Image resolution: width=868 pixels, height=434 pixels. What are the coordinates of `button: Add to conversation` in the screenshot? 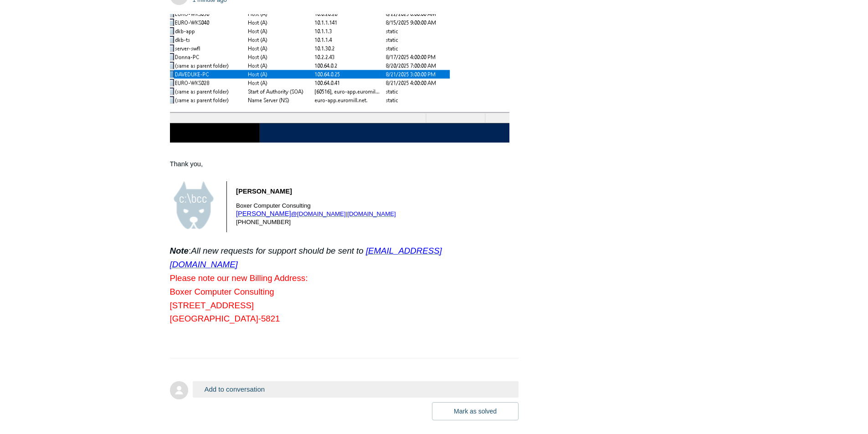 It's located at (356, 389).